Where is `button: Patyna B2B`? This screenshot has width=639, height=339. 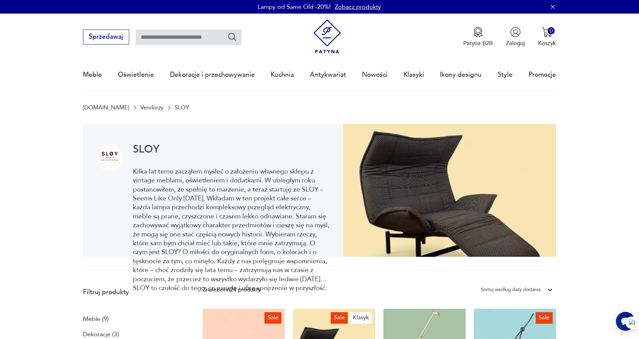 button: Patyna B2B is located at coordinates (478, 37).